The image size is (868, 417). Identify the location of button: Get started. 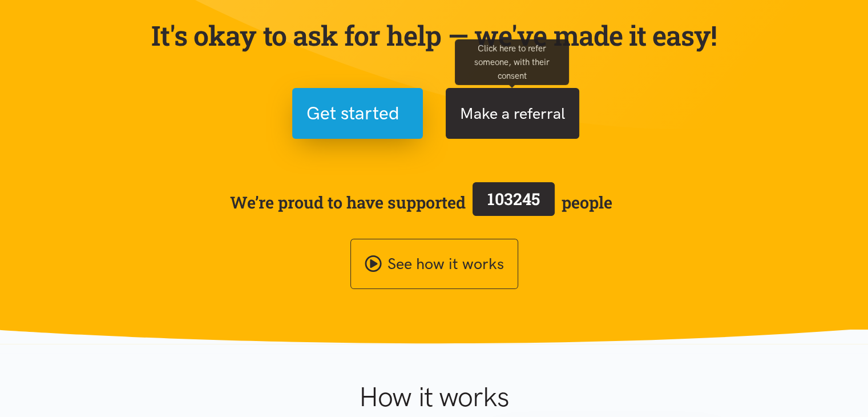
(357, 113).